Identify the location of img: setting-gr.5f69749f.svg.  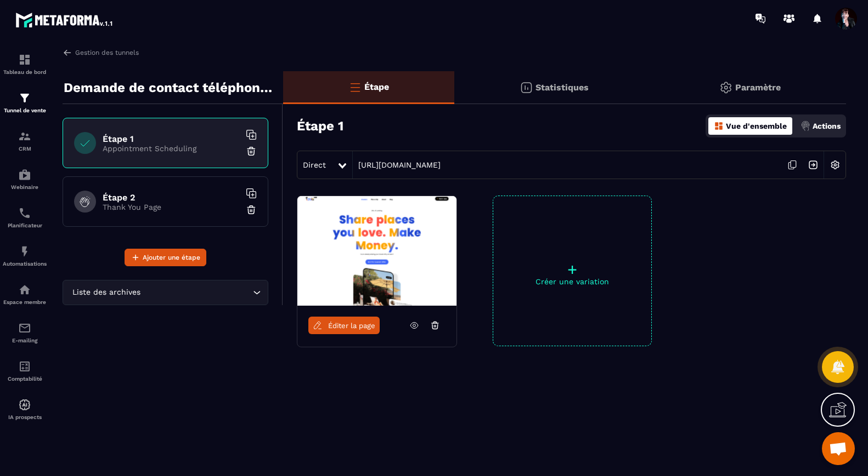
(725, 87).